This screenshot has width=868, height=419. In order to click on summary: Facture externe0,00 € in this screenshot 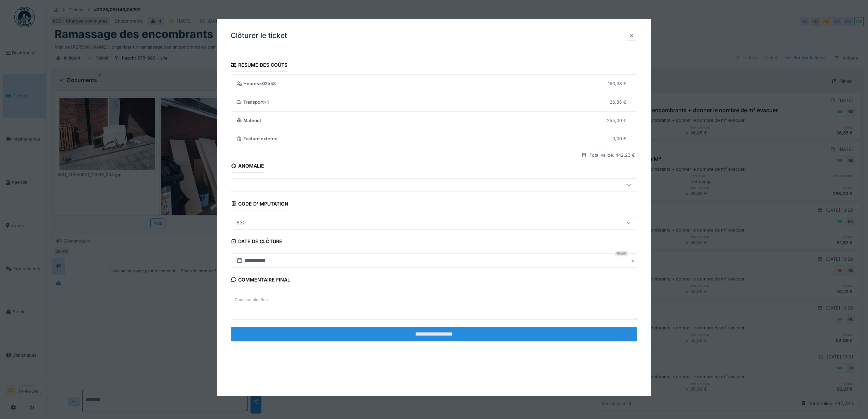, I will do `click(434, 139)`.